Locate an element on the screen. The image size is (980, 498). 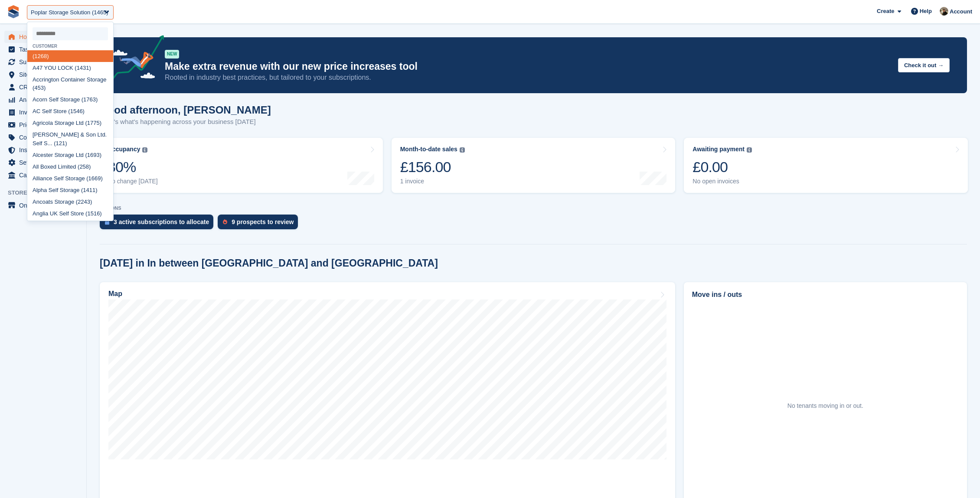
div: Ancoats Storage (2243) is located at coordinates (70, 201).